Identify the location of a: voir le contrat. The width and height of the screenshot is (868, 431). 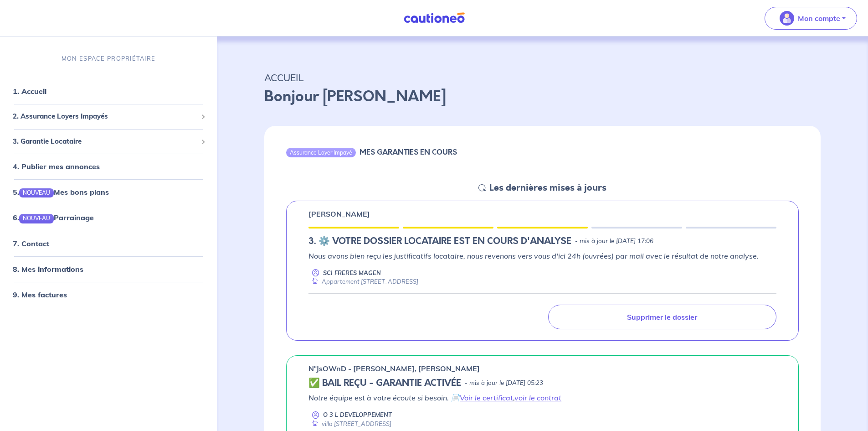
(538, 397).